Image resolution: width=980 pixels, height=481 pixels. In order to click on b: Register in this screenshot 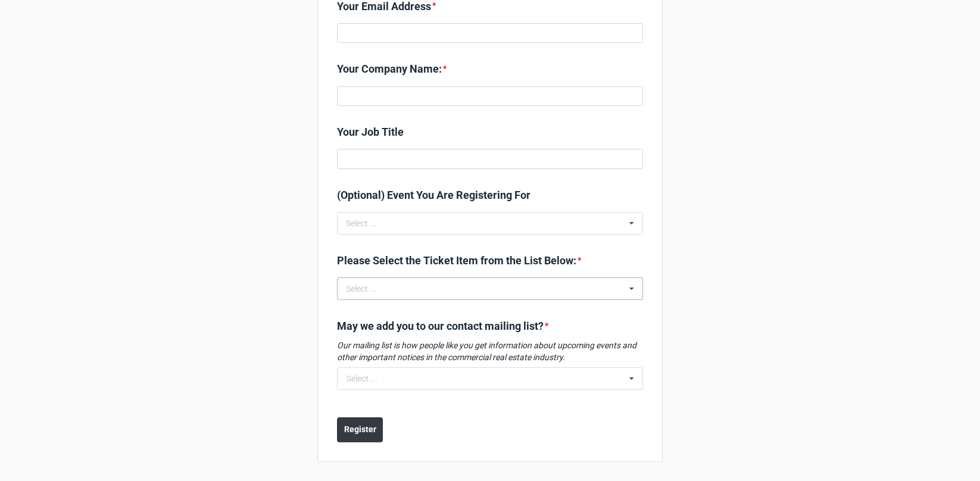, I will do `click(360, 429)`.